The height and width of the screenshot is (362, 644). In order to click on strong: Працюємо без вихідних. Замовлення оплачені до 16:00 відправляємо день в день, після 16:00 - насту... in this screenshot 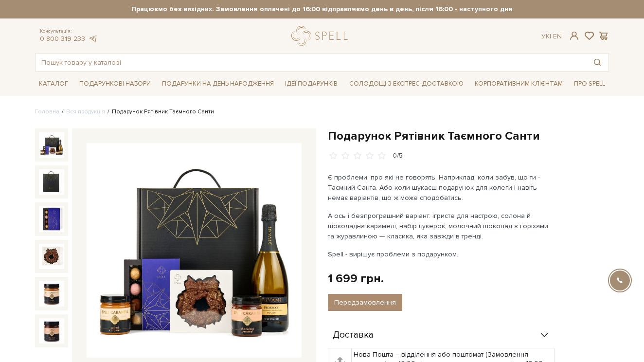, I will do `click(322, 9)`.